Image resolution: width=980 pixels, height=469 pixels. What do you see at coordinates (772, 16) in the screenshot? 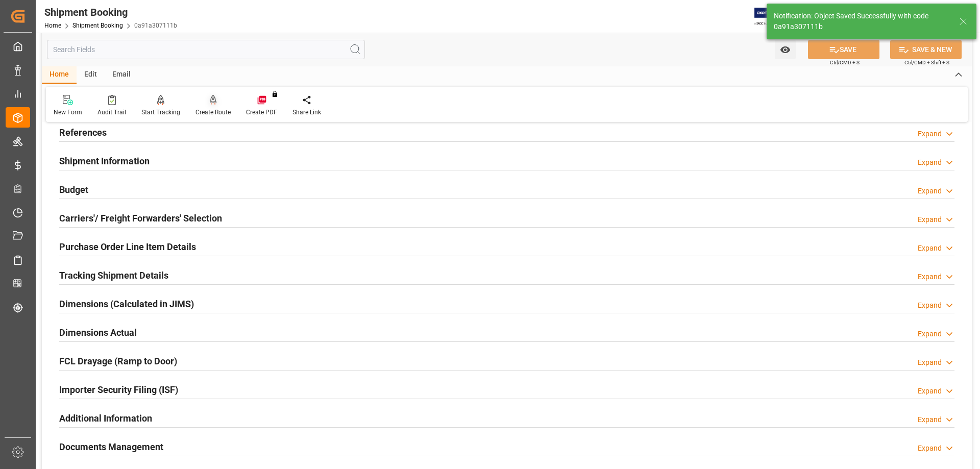
I see `img: Exertis%20JAM%20-%20Email%20Logo.jpg_1722504956.jpg` at bounding box center [772, 16].